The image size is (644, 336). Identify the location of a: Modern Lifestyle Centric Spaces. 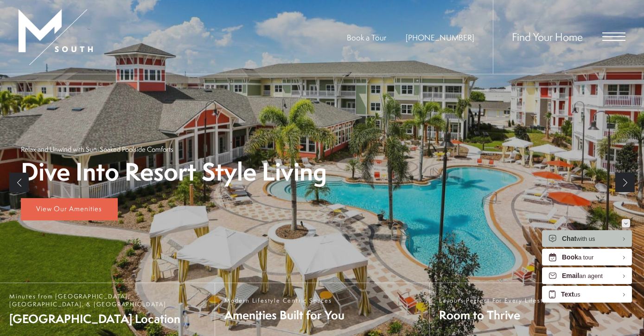
(322, 309).